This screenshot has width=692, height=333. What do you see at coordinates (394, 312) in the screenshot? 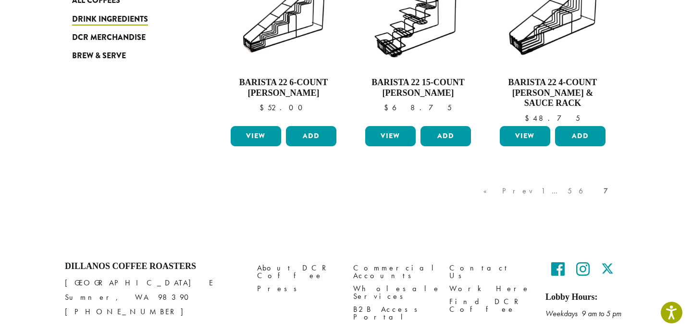
I see `a: B2B Access Portal` at bounding box center [394, 312].